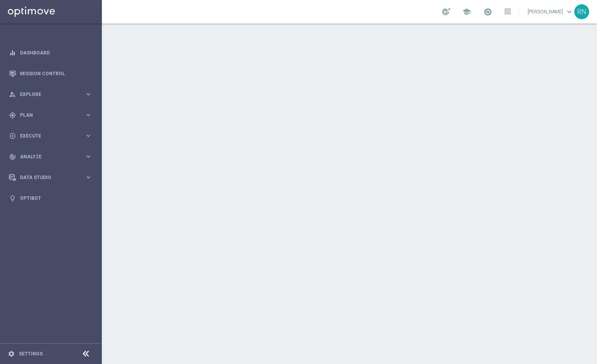 The width and height of the screenshot is (597, 364). What do you see at coordinates (50, 95) in the screenshot?
I see `div: person_search Explore keyboard_arrow_right` at bounding box center [50, 95].